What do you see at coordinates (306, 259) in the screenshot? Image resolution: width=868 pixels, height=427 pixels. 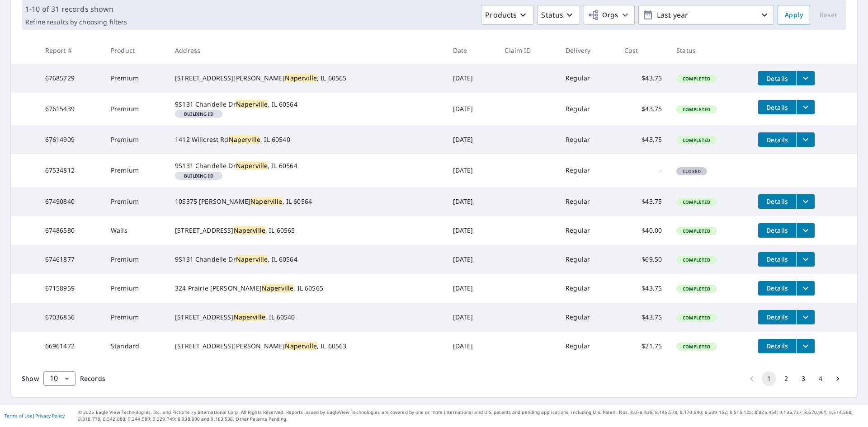 I see `div: 9S131 Chandelle Dr , IL 60564` at bounding box center [306, 259].